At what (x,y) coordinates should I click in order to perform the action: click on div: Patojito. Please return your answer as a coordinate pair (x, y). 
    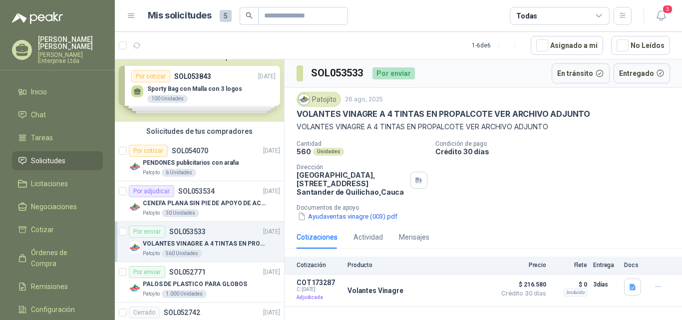
    Looking at the image, I should click on (319, 99).